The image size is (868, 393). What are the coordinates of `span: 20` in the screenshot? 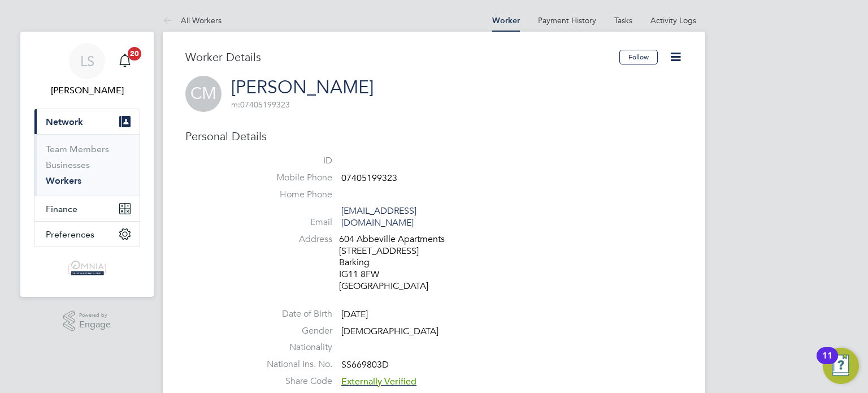 It's located at (134, 54).